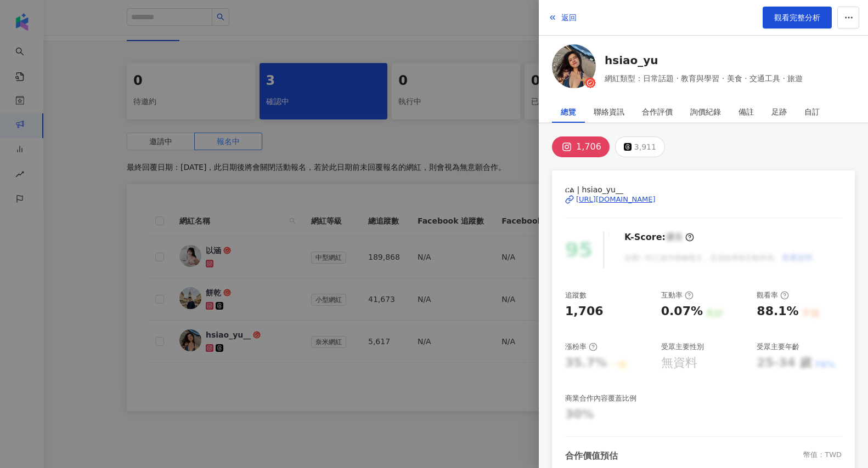  What do you see at coordinates (645, 147) in the screenshot?
I see `div: 3,911` at bounding box center [645, 147].